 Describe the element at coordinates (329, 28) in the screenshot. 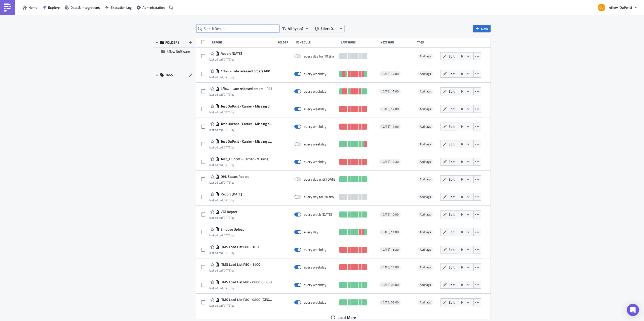

I see `button: Select Owner` at that location.